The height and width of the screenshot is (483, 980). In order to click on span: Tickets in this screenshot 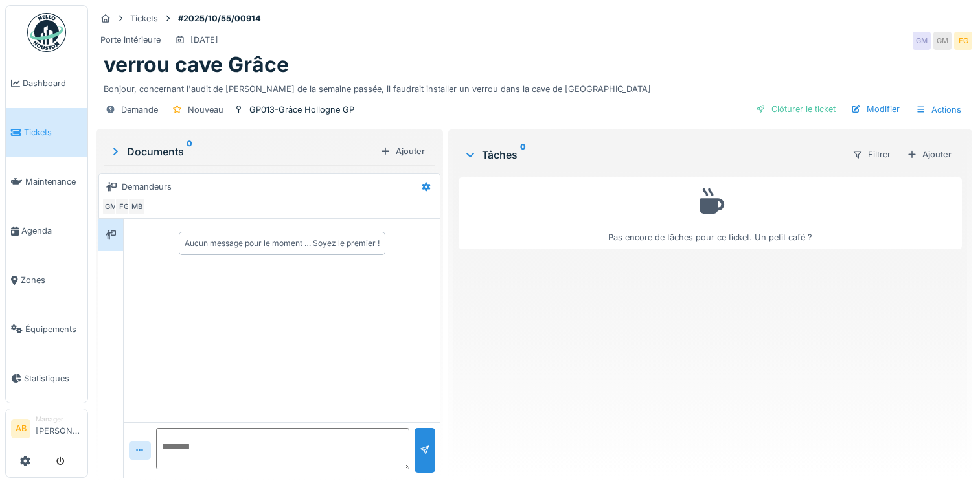, I will do `click(53, 132)`.